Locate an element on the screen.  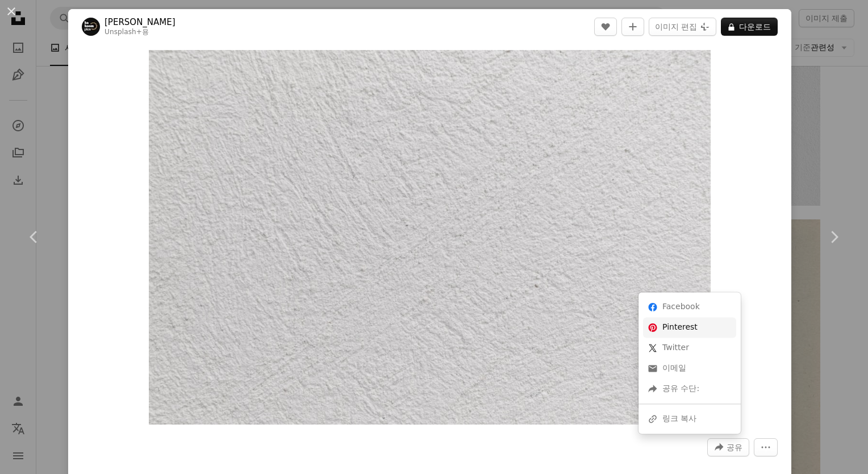
a: Facebook에 공유 is located at coordinates (690, 307).